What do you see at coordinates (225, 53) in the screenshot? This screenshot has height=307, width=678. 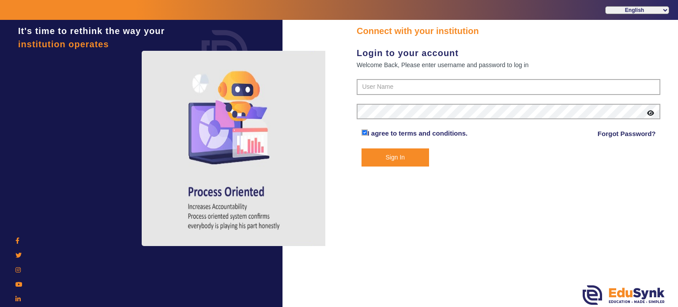 I see `img: login.png` at bounding box center [225, 53].